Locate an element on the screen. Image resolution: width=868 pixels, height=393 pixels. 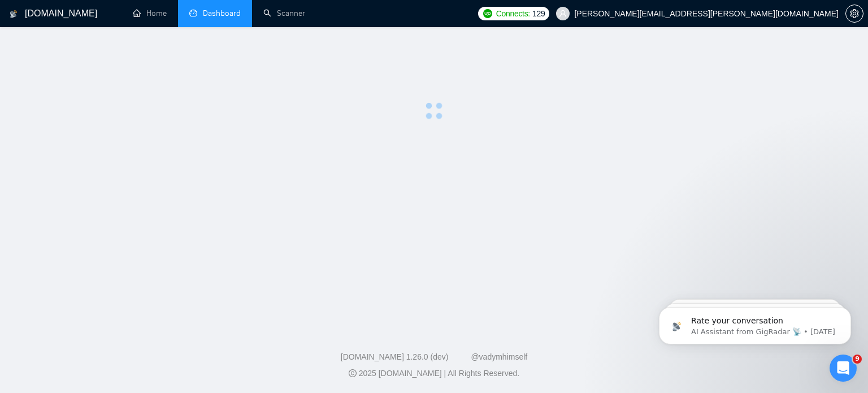
img: upwork-logo.png is located at coordinates (488, 13).